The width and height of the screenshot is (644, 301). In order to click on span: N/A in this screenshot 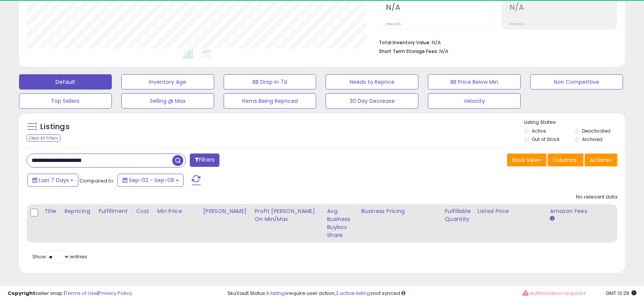, I will do `click(444, 51)`.